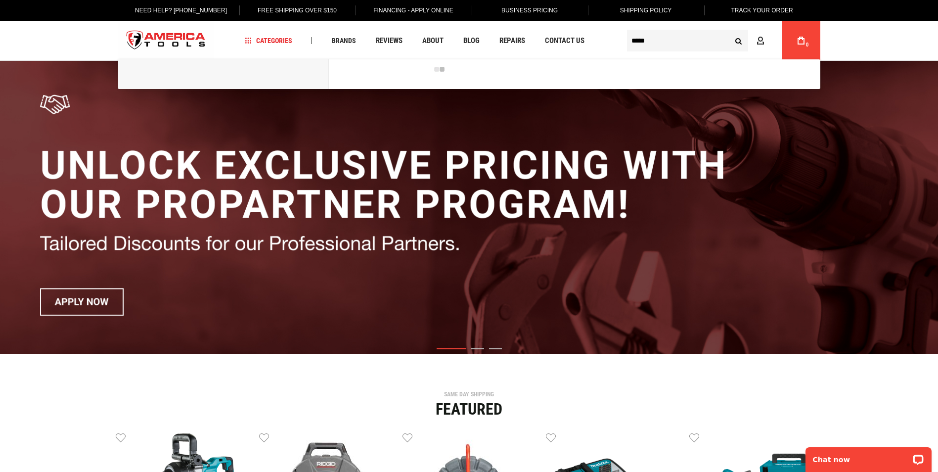 This screenshot has height=472, width=938. I want to click on img: America Tools, so click(166, 41).